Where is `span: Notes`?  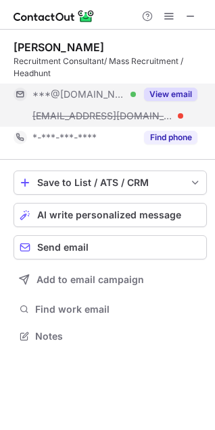
span: Notes is located at coordinates (118, 337).